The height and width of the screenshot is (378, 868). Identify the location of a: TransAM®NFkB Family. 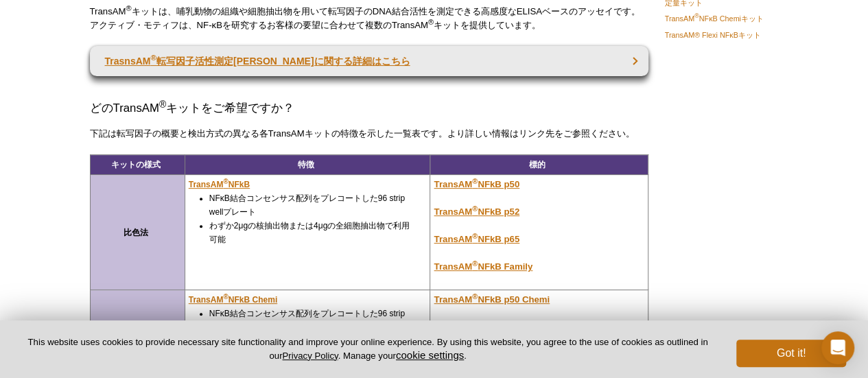
(483, 266).